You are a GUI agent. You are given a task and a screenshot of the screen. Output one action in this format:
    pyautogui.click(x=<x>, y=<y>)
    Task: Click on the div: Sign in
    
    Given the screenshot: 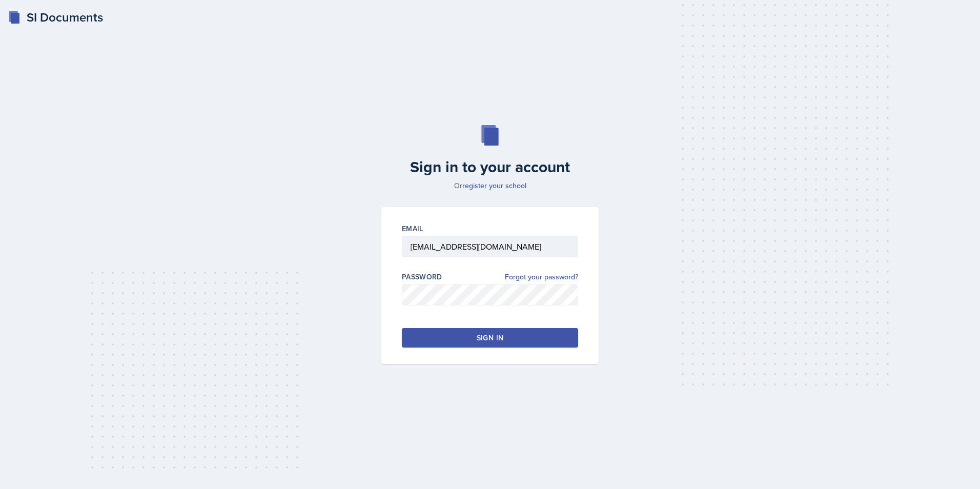 What is the action you would take?
    pyautogui.click(x=490, y=337)
    